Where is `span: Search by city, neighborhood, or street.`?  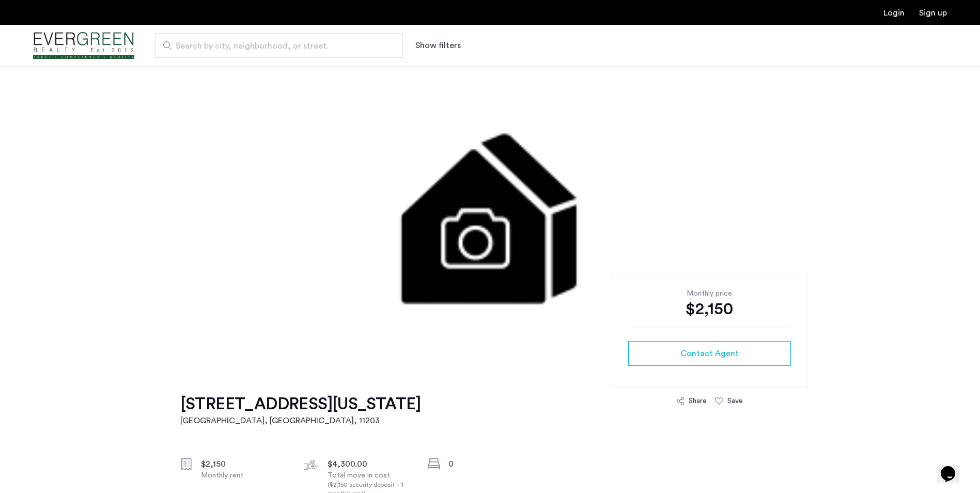 span: Search by city, neighborhood, or street. is located at coordinates (275, 46).